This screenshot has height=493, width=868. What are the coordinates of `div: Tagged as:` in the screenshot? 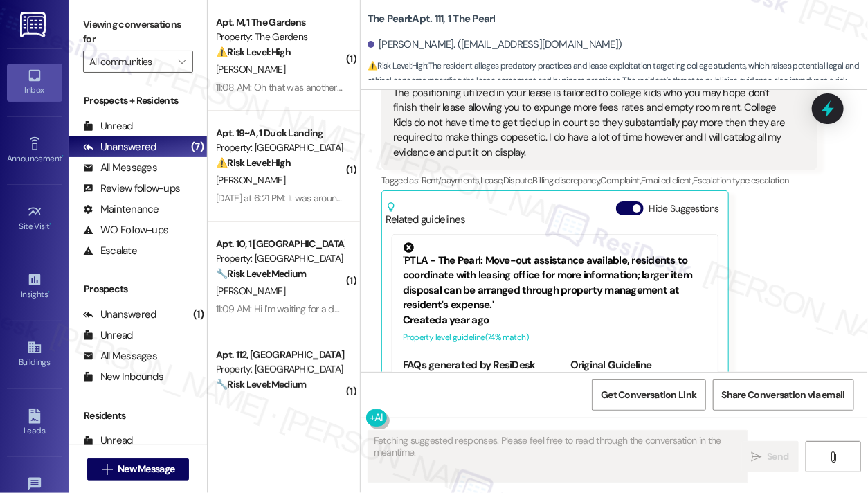 It's located at (599, 180).